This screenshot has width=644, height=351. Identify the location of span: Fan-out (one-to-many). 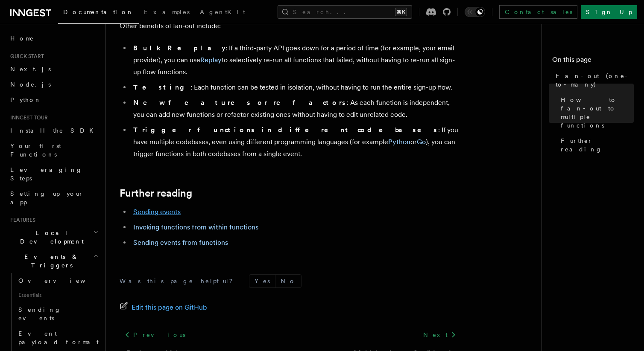
(594, 80).